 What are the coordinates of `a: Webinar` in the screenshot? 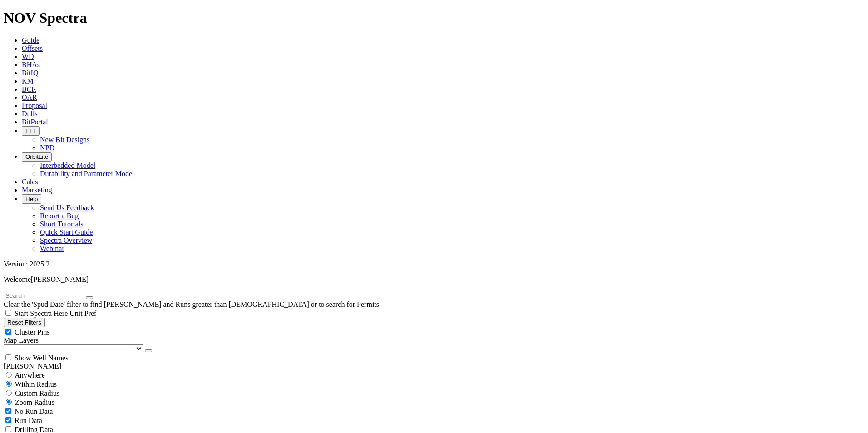 It's located at (53, 249).